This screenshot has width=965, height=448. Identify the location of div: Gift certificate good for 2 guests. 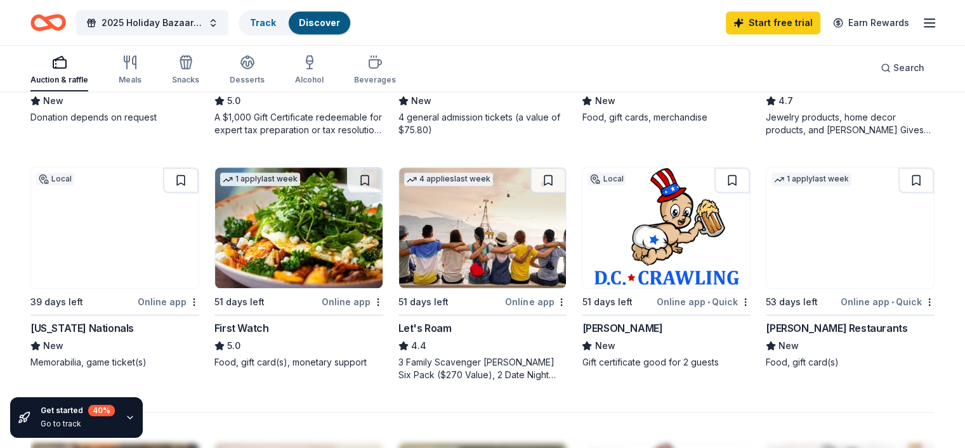
(666, 362).